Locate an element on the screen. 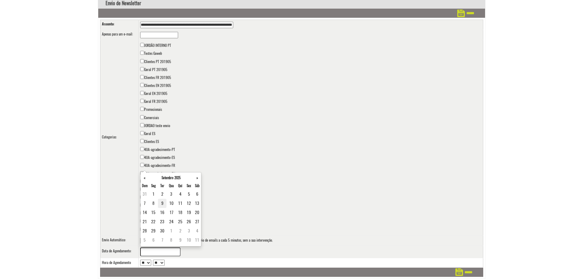 The image size is (583, 279). label: Testes Goweb is located at coordinates (151, 53).